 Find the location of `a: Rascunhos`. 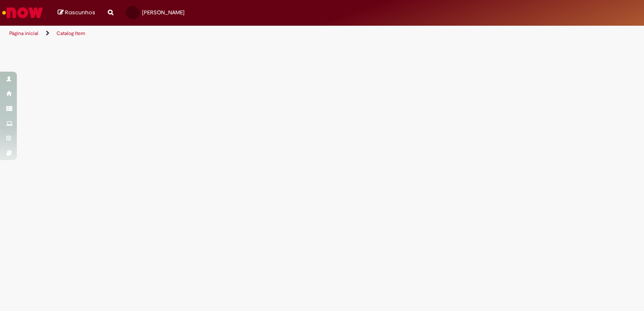

a: Rascunhos is located at coordinates (76, 13).